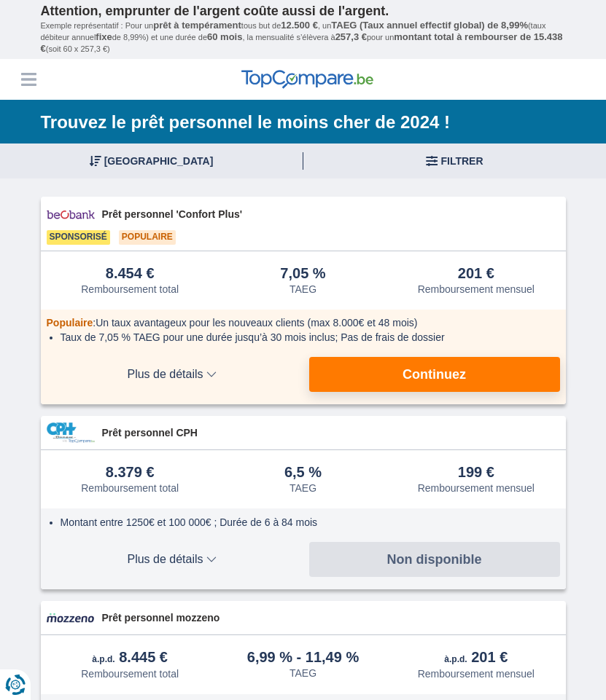  I want to click on div: 7,05 %, so click(303, 274).